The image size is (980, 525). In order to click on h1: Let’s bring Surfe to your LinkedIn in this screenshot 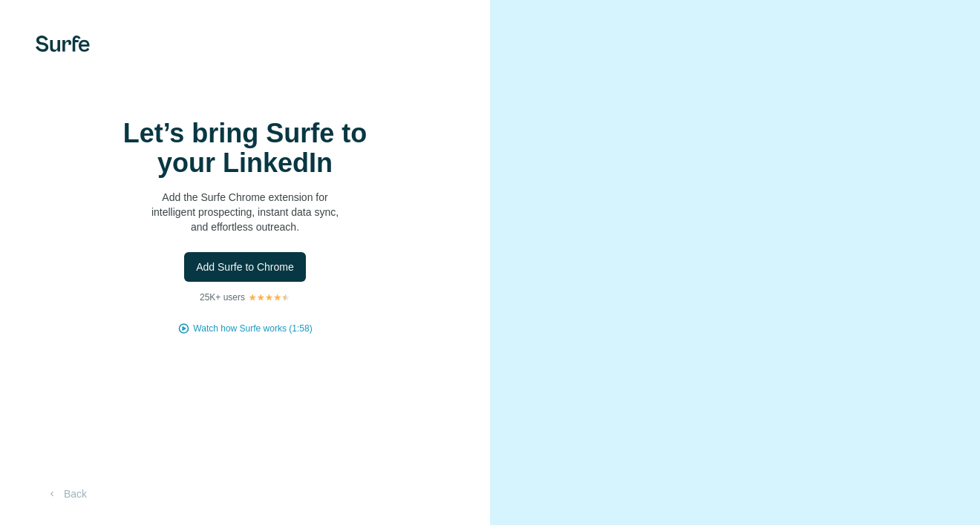, I will do `click(245, 148)`.